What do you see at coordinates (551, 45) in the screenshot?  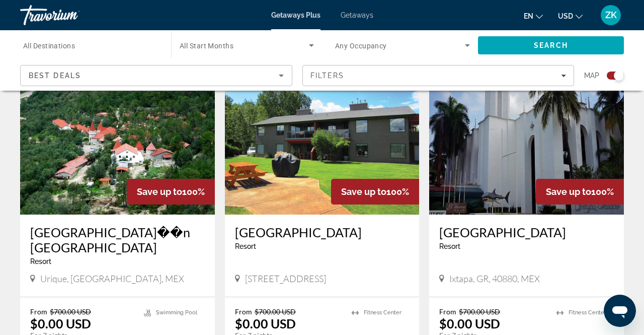 I see `button: Search` at bounding box center [551, 45].